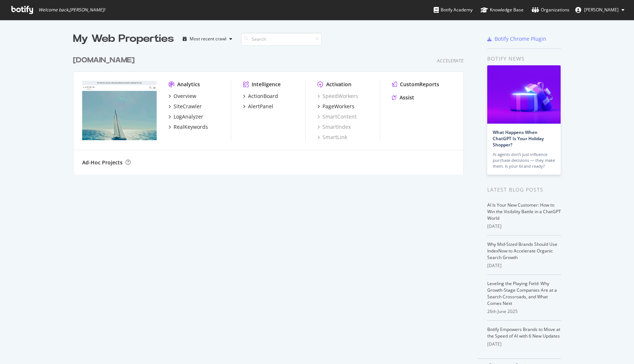  I want to click on div: Ad-Hoc Projects, so click(103, 162).